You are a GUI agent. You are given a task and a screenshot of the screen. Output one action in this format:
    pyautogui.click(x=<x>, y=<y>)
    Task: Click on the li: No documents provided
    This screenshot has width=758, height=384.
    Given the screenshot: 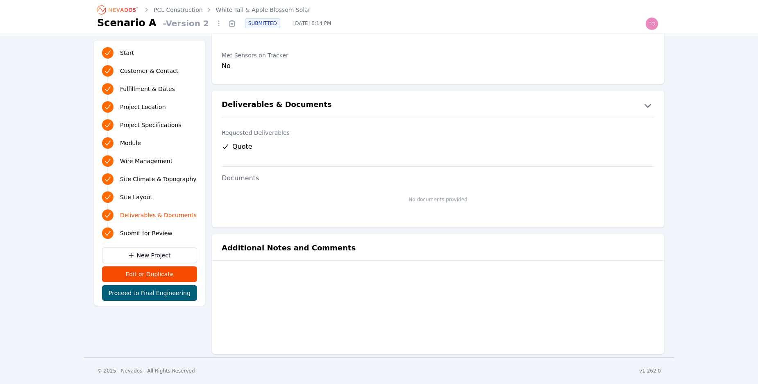 What is the action you would take?
    pyautogui.click(x=438, y=199)
    